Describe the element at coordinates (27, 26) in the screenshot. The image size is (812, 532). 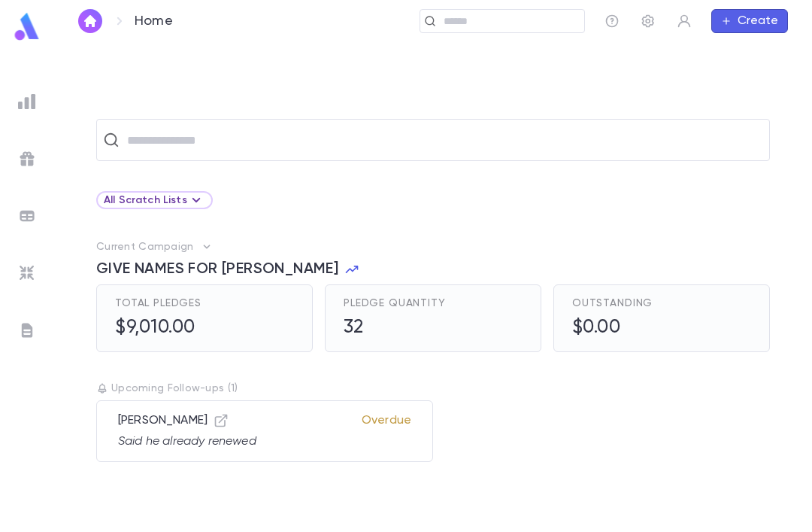
I see `img: logo` at that location.